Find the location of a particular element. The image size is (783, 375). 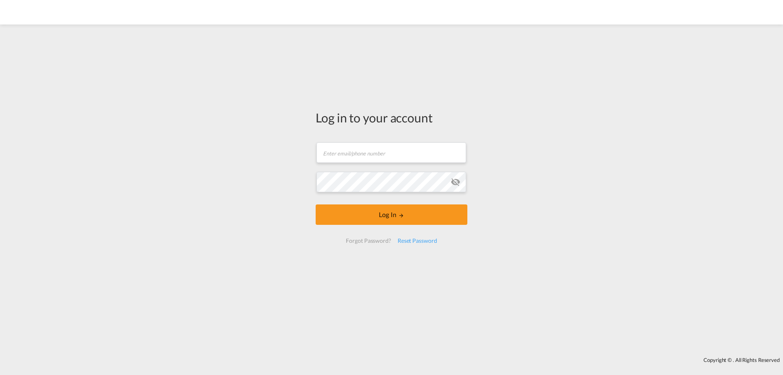

div: Reset Password is located at coordinates (417, 241).